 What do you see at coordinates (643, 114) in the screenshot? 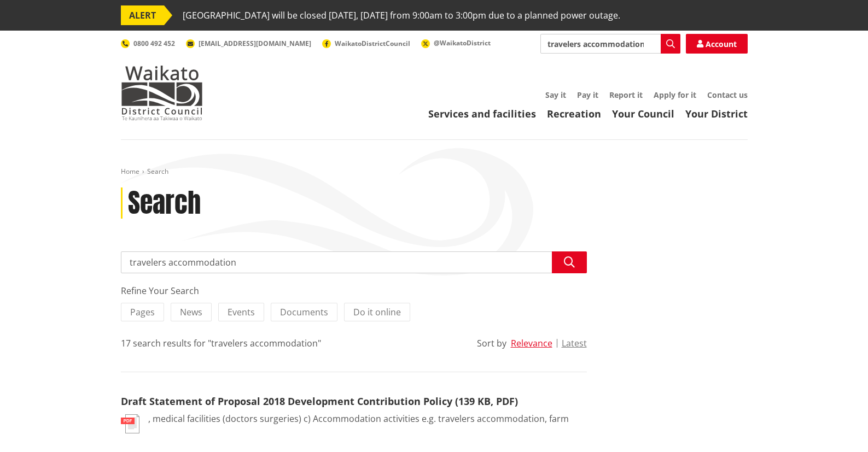
I see `a: Your Council` at bounding box center [643, 114].